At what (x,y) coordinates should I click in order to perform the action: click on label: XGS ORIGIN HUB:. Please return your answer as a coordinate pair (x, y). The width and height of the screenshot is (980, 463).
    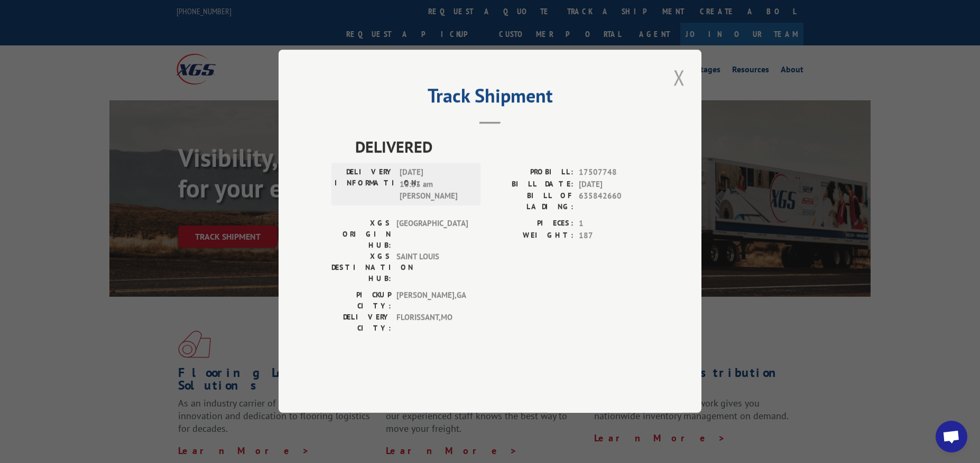
    Looking at the image, I should click on (361, 234).